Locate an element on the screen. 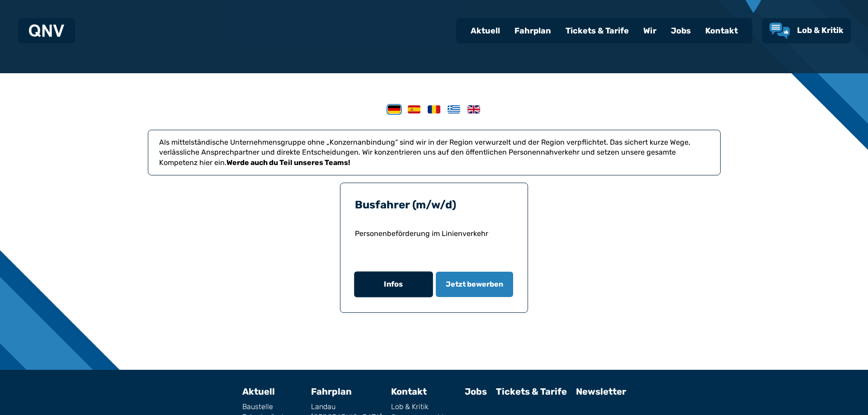 The height and width of the screenshot is (415, 868). a: Busfahrer (m/w/d) is located at coordinates (405, 205).